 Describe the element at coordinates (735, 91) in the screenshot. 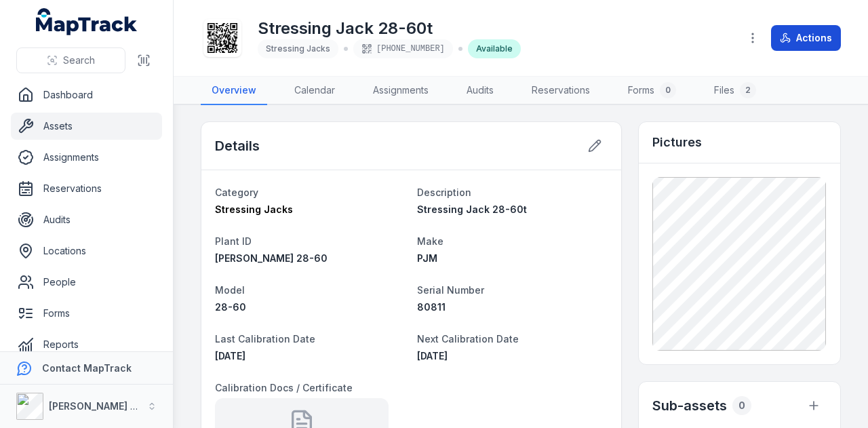

I see `a: Files2` at that location.